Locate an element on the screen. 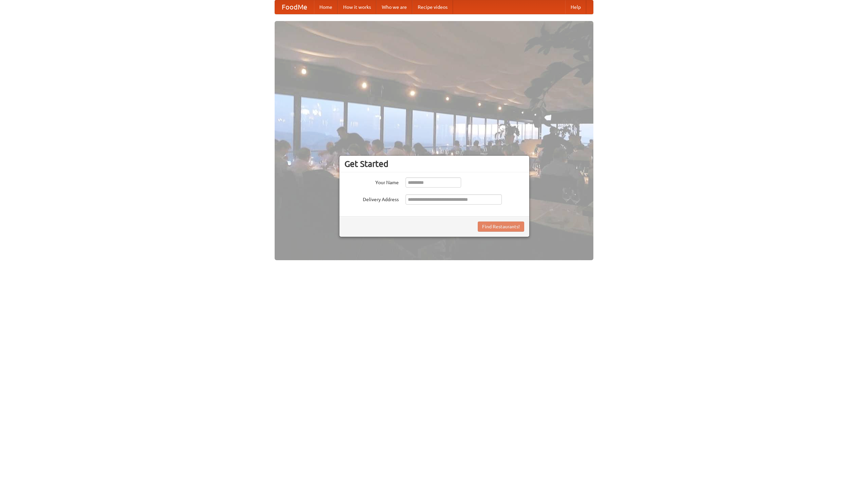 This screenshot has width=868, height=480. label: Your Name is located at coordinates (372, 181).